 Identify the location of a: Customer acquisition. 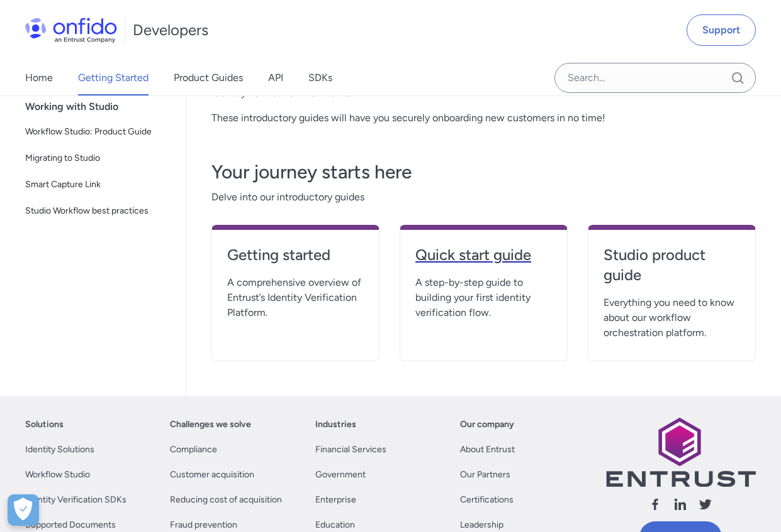
(212, 475).